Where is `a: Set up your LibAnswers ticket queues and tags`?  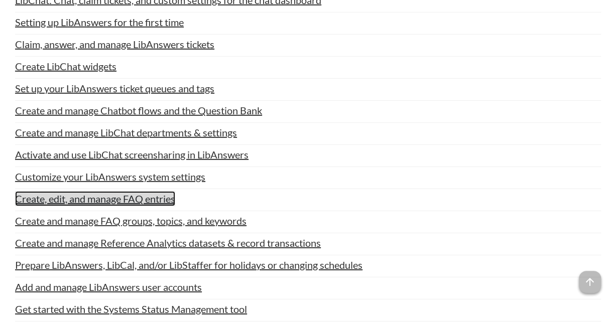 a: Set up your LibAnswers ticket queues and tags is located at coordinates (114, 88).